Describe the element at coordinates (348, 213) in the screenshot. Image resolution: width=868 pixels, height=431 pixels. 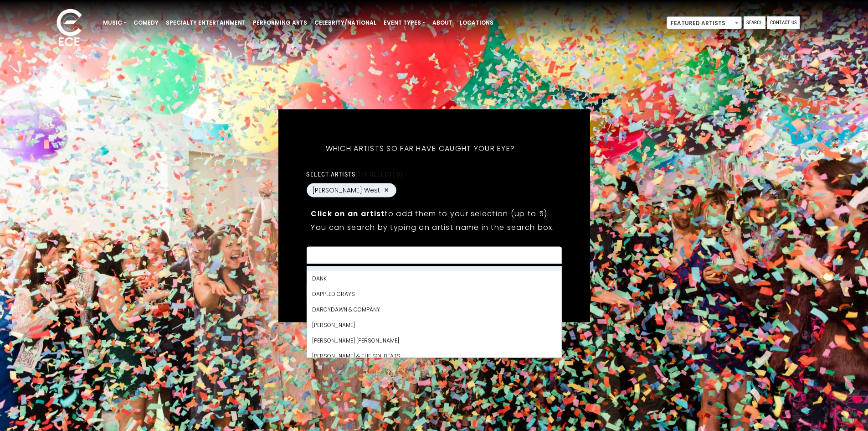
I see `strong: Click on an artist` at that location.